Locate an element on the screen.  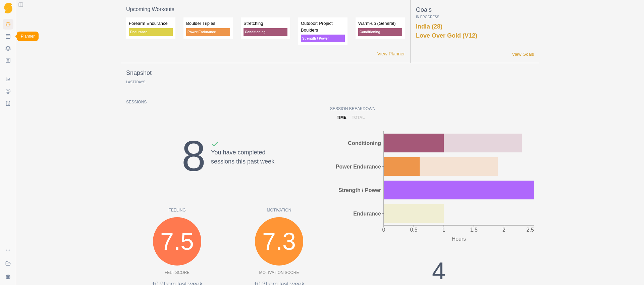
p: In Progress is located at coordinates (475, 16).